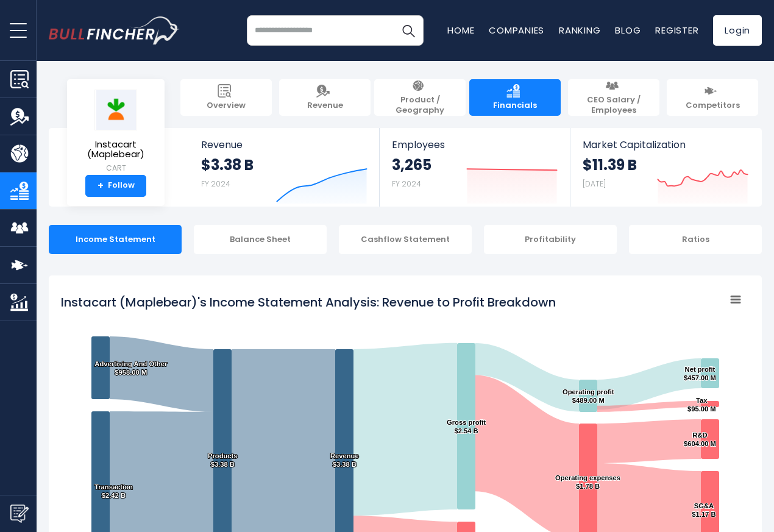 This screenshot has height=532, width=774. What do you see at coordinates (420, 98) in the screenshot?
I see `a: Product / Geography` at bounding box center [420, 98].